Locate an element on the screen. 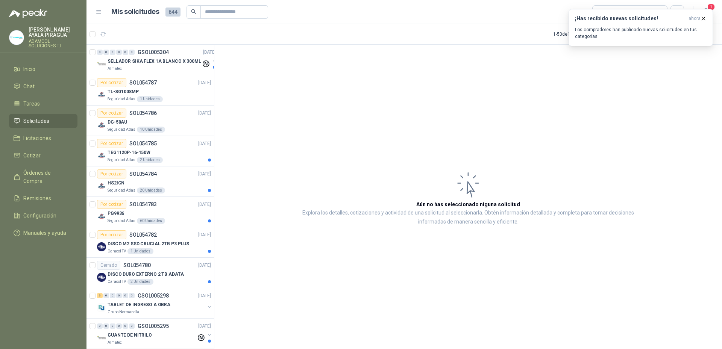 The width and height of the screenshot is (722, 349). a: Manuales y ayuda is located at coordinates (43, 233).